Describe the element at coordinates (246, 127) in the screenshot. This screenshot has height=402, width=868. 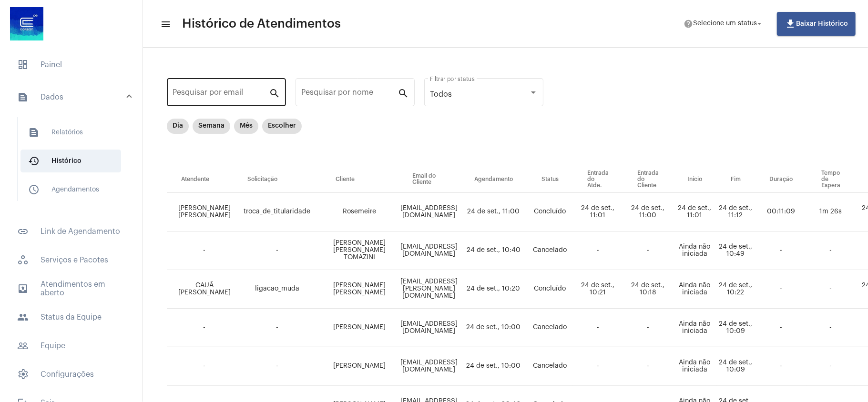
I see `mat-chip: Mês` at that location.